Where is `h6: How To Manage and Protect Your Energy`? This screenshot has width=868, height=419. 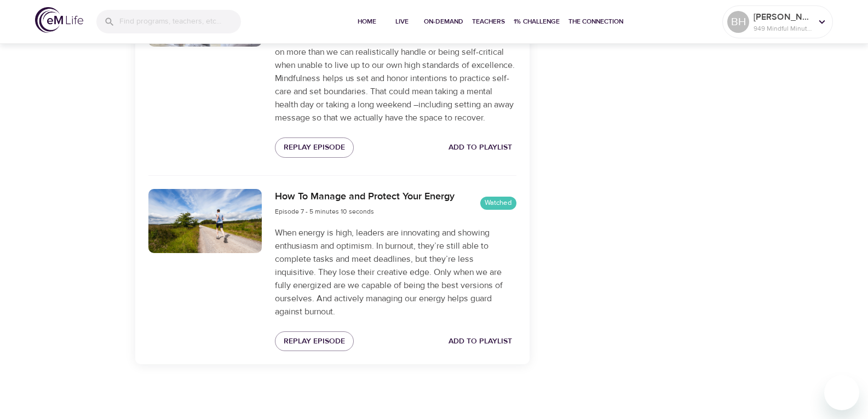 h6: How To Manage and Protect Your Energy is located at coordinates (365, 197).